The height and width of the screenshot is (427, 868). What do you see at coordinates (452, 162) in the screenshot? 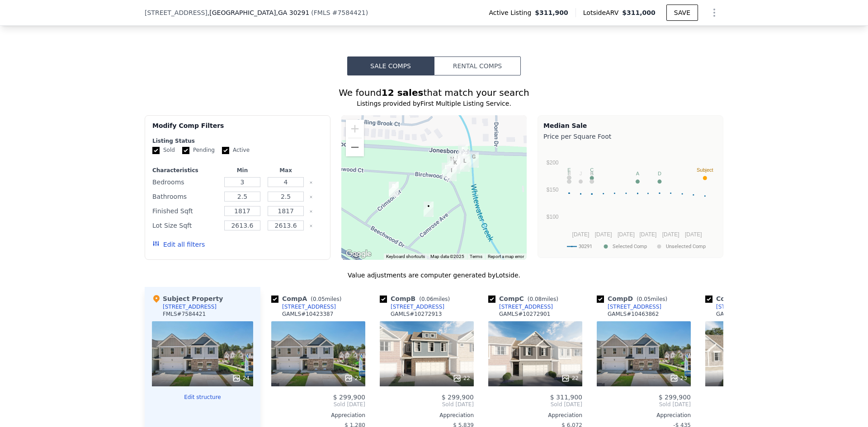
I see `div: 109 Stanchion Drive Unit 5` at bounding box center [452, 162].